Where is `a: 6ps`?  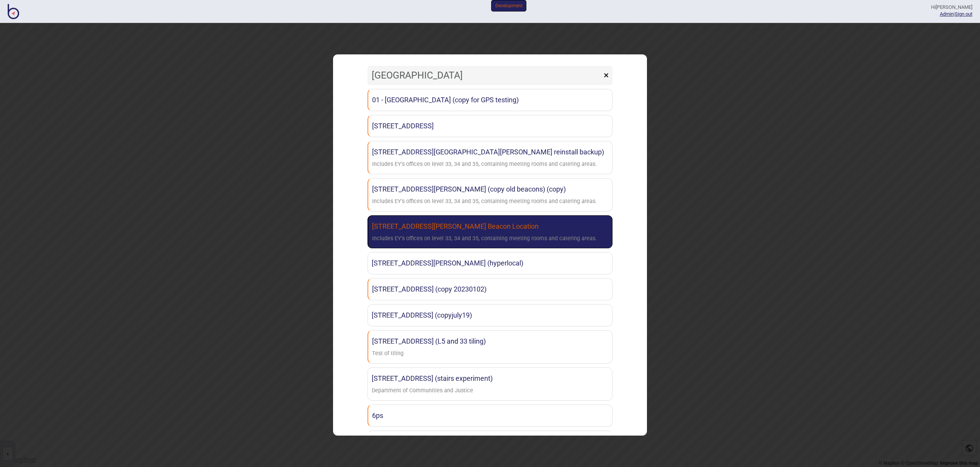 a: 6ps is located at coordinates (490, 415).